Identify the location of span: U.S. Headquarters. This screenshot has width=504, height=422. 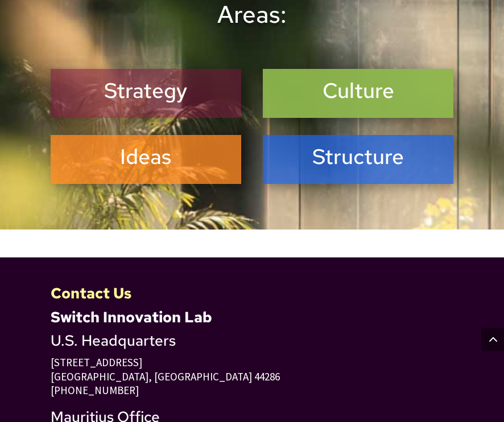
(113, 341).